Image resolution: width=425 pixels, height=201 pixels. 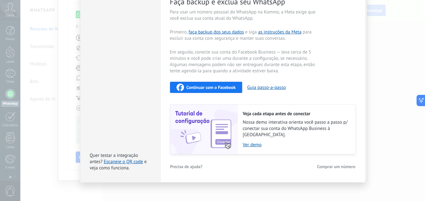 What do you see at coordinates (280, 32) in the screenshot?
I see `a: as instruções da Meta` at bounding box center [280, 32].